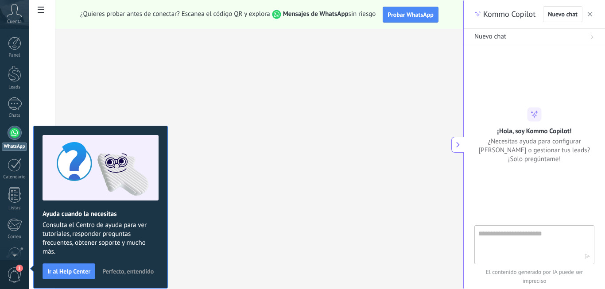 The image size is (605, 289). What do you see at coordinates (69, 272) in the screenshot?
I see `button: Ir al Help Center` at bounding box center [69, 272].